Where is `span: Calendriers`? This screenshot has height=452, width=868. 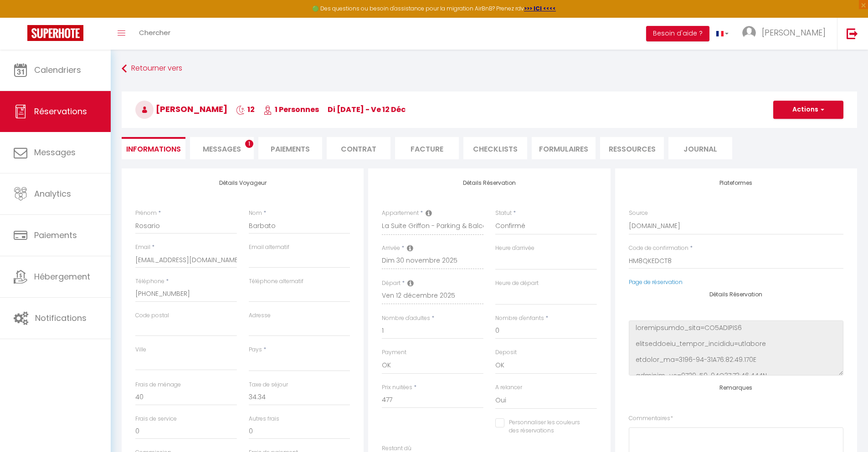 span: Calendriers is located at coordinates (57, 70).